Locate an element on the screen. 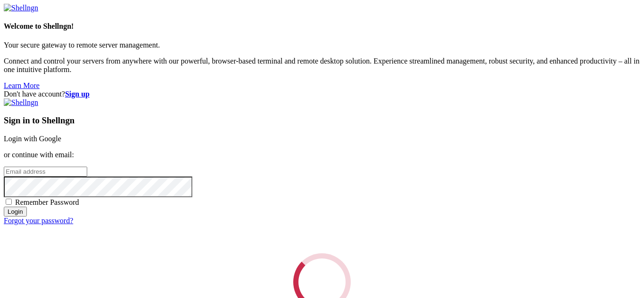  a: Sign up is located at coordinates (78, 94).